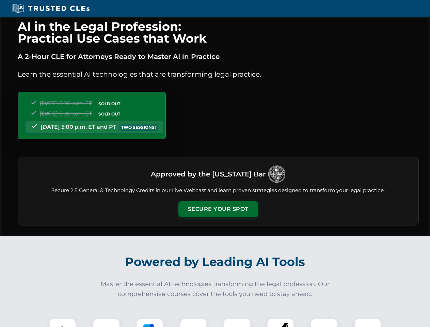  What do you see at coordinates (51, 9) in the screenshot?
I see `img: Trusted CLEs` at bounding box center [51, 9].